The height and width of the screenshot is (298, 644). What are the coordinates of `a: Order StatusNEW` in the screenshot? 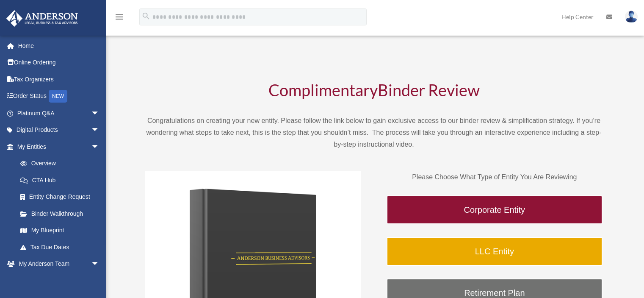 It's located at (59, 96).